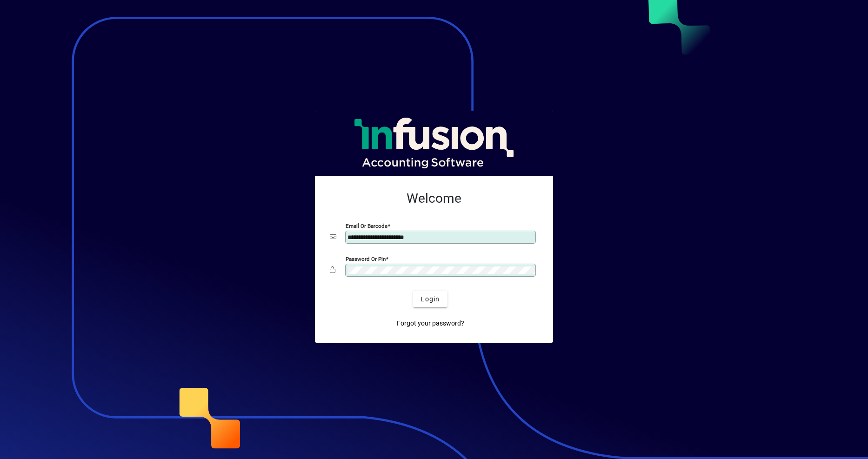  I want to click on span: Login, so click(429, 299).